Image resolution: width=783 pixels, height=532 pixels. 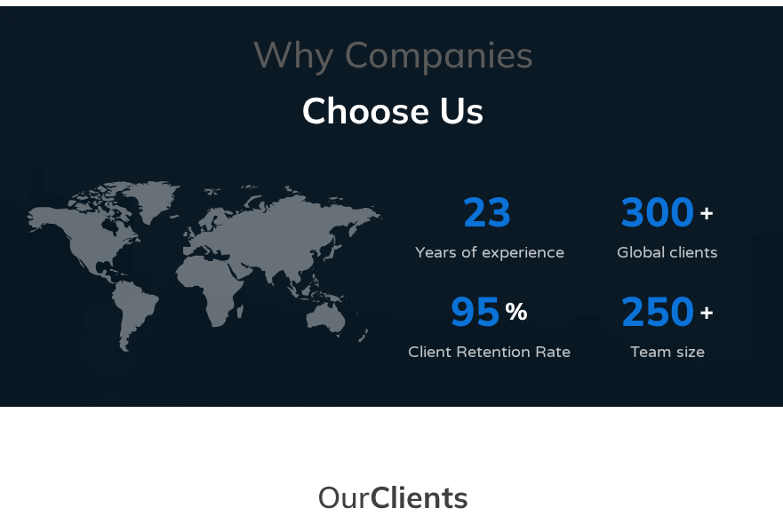 What do you see at coordinates (476, 311) in the screenshot?
I see `span: 95` at bounding box center [476, 311].